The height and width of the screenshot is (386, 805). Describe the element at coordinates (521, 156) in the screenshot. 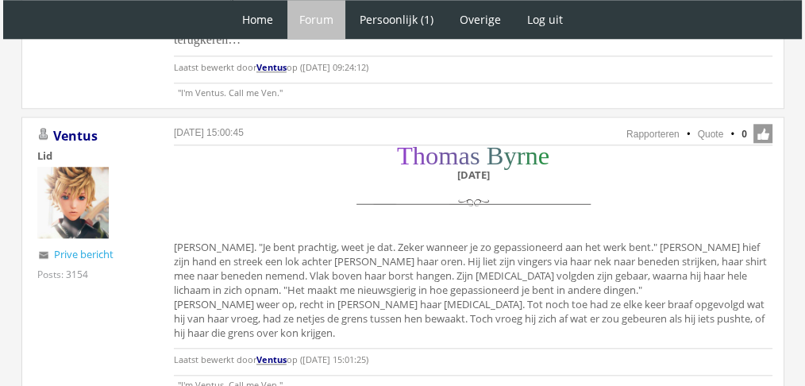

I see `span: r` at that location.